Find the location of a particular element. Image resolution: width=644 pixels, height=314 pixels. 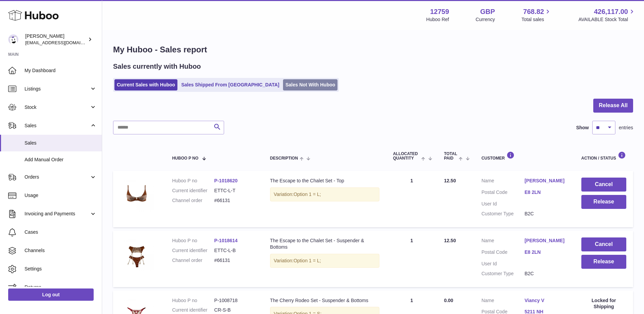

dd: ETTC-L-T is located at coordinates (236, 191).